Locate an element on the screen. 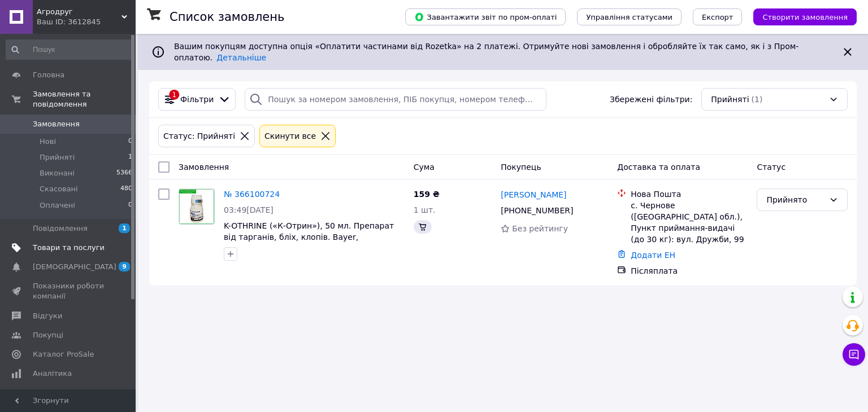 The height and width of the screenshot is (412, 868). span: 159 ₴ is located at coordinates (427, 194).